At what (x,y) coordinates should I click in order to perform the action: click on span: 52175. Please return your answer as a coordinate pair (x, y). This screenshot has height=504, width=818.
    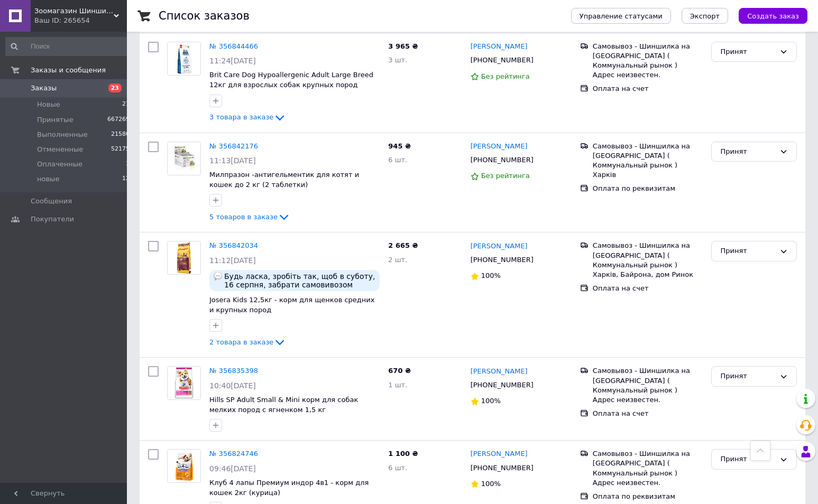
    Looking at the image, I should click on (120, 150).